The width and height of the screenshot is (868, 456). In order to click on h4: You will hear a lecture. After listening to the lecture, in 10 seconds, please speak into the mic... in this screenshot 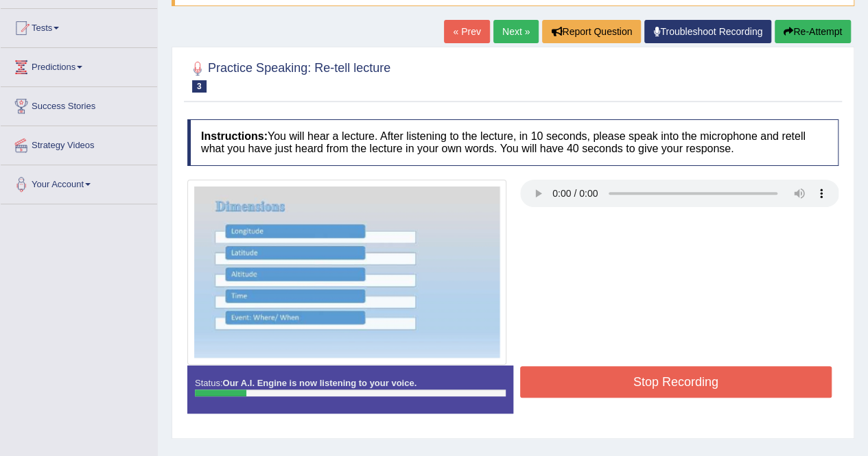, I will do `click(512, 142)`.